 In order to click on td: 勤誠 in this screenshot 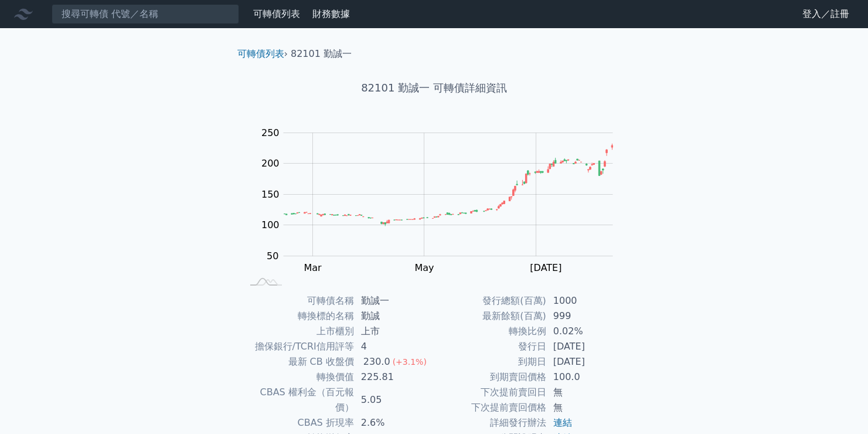, I will do `click(394, 316)`.